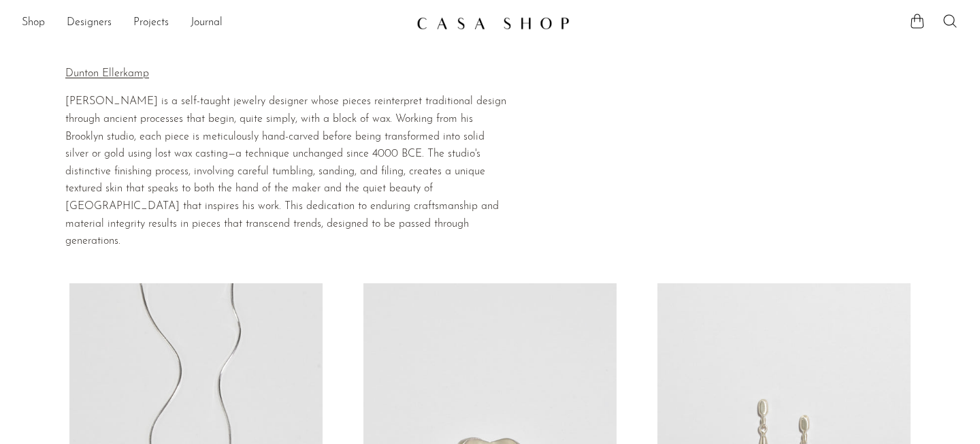 This screenshot has height=444, width=980. I want to click on a: Shop, so click(33, 23).